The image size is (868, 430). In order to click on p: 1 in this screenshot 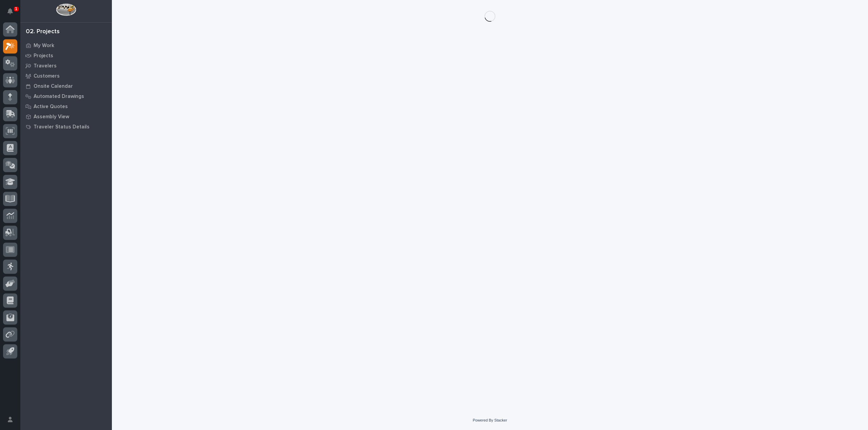, I will do `click(16, 9)`.